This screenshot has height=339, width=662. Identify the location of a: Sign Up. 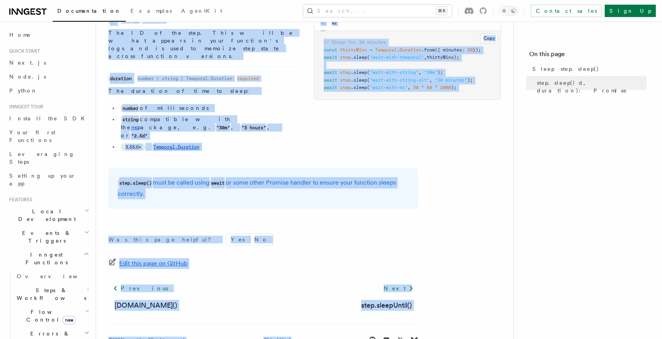
(630, 11).